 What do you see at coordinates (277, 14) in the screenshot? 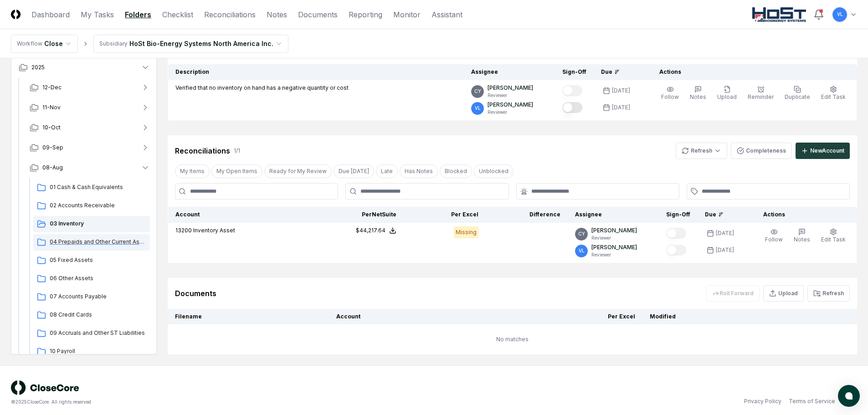
I see `a: Notes` at bounding box center [277, 14].